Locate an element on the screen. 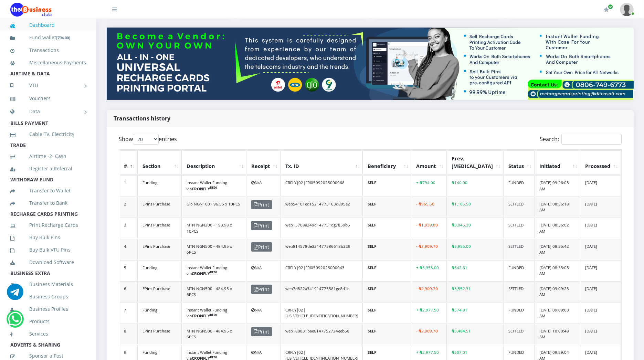 This screenshot has height=360, width=644. a: Vouchers is located at coordinates (48, 98).